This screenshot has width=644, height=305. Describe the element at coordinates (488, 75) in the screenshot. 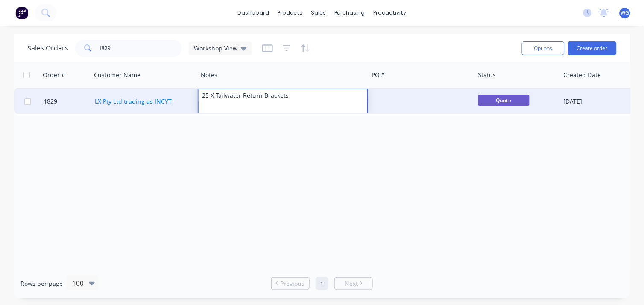

I see `div: Status` at that location.